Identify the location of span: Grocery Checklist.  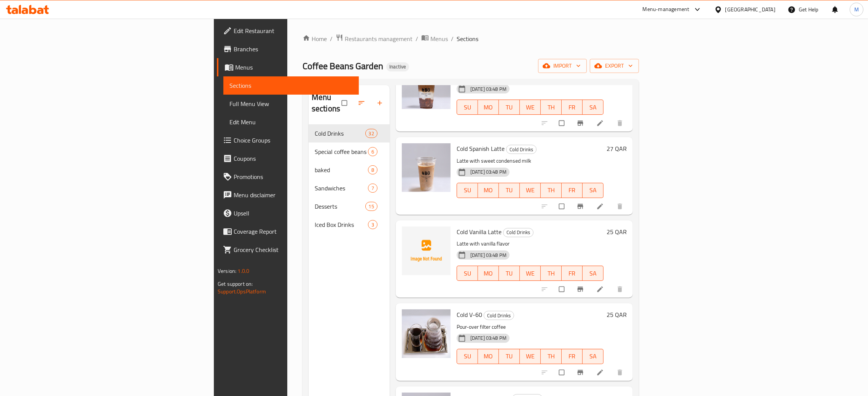
(293, 250).